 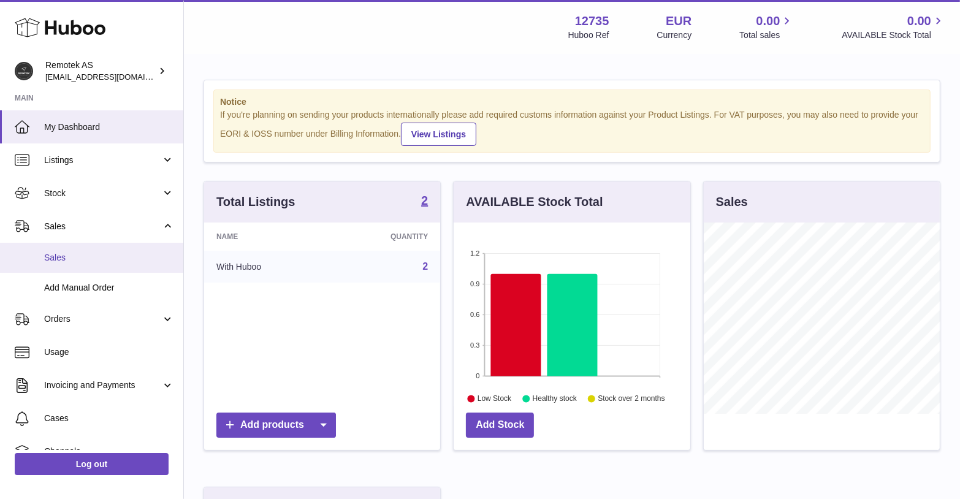 What do you see at coordinates (109, 418) in the screenshot?
I see `span: Cases` at bounding box center [109, 418].